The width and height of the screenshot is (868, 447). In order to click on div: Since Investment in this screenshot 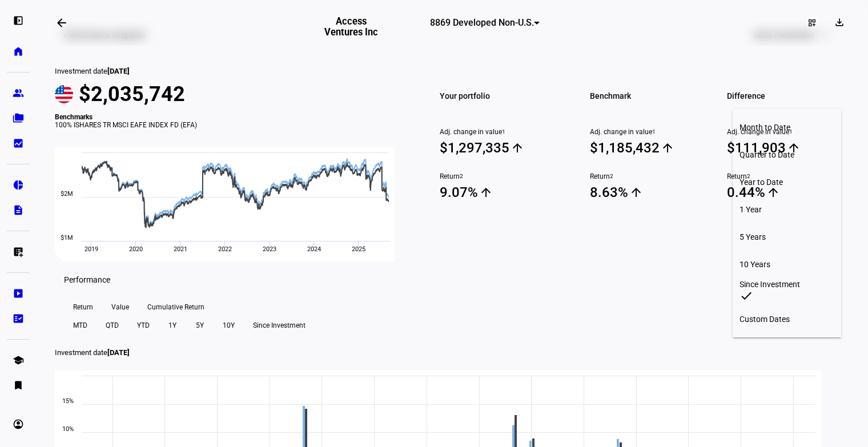, I will do `click(787, 285)`.